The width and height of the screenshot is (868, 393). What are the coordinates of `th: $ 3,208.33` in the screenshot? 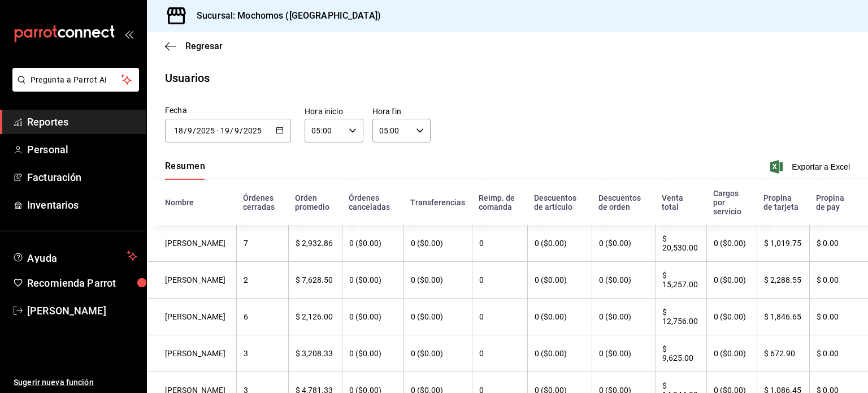 It's located at (315, 353).